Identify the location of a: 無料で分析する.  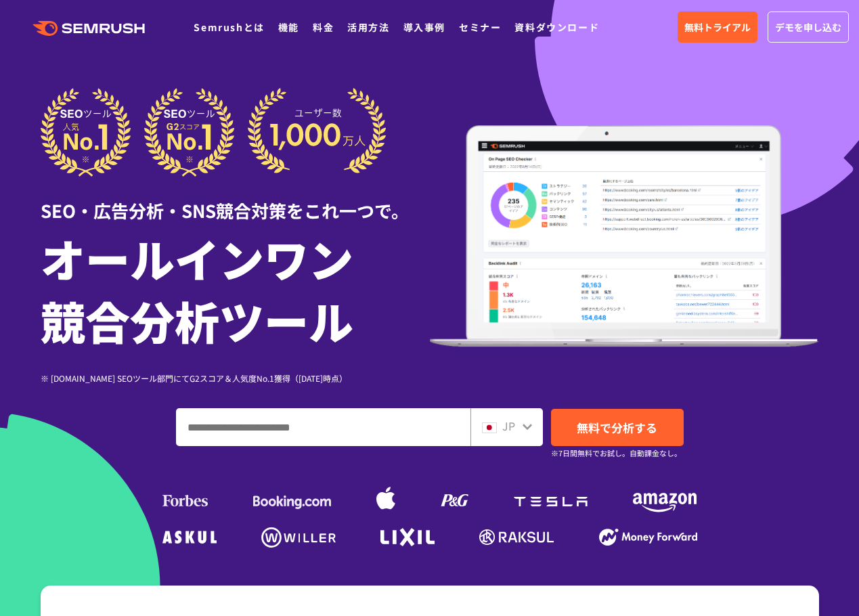
(618, 427).